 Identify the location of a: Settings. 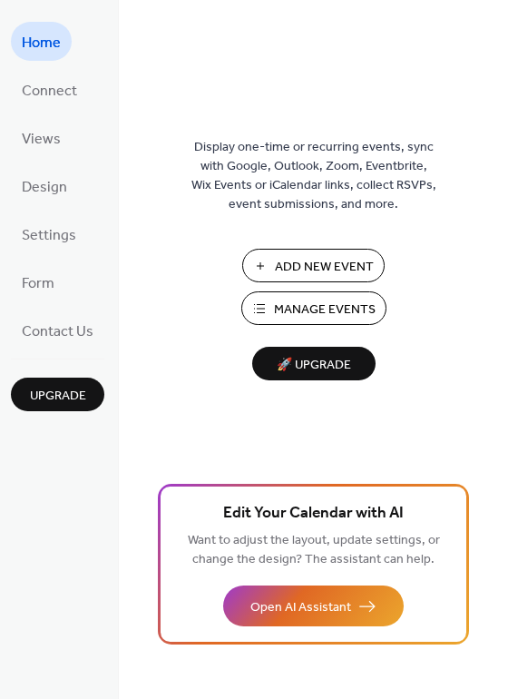
(49, 233).